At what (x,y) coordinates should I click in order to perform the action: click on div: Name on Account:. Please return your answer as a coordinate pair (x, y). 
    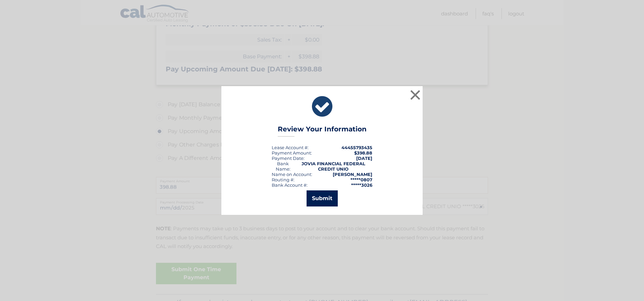
    Looking at the image, I should click on (292, 174).